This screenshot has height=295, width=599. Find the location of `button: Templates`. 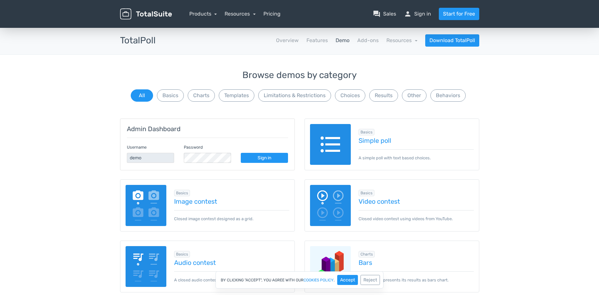

button: Templates is located at coordinates (237, 95).